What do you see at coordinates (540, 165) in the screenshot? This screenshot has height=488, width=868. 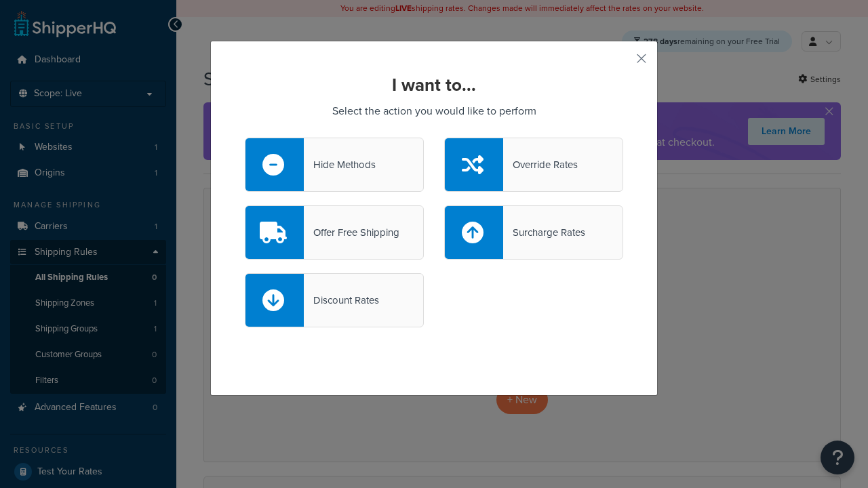 I see `div: Override Rates` at bounding box center [540, 165].